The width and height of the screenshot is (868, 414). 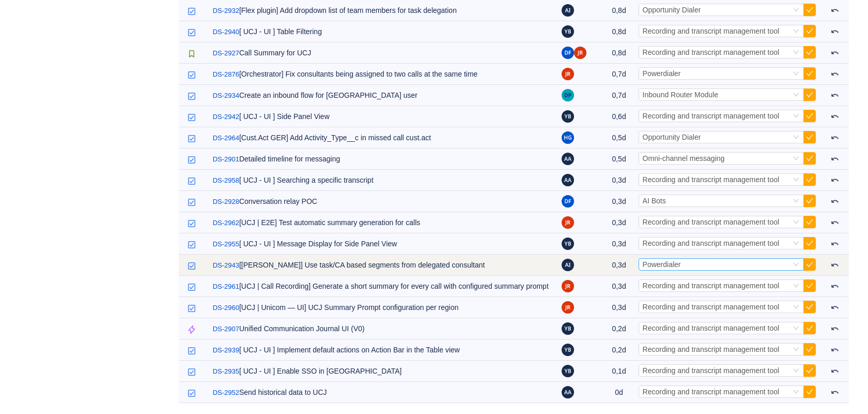 I want to click on a: DS-2952, so click(x=226, y=393).